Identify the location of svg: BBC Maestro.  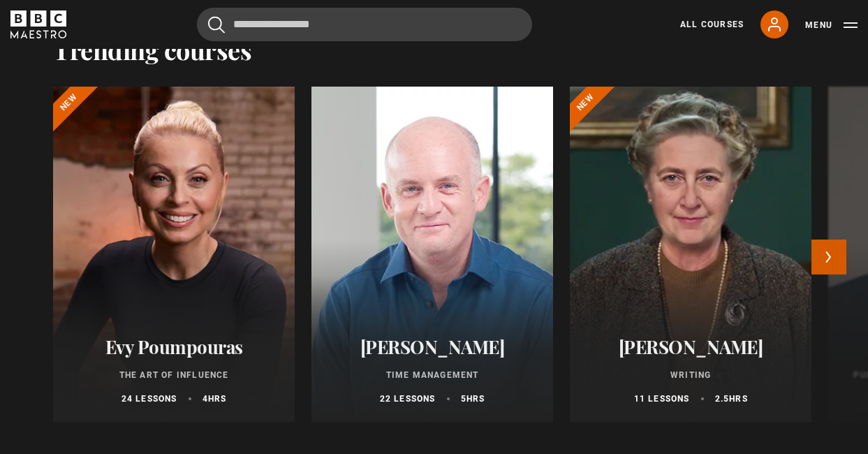
(38, 24).